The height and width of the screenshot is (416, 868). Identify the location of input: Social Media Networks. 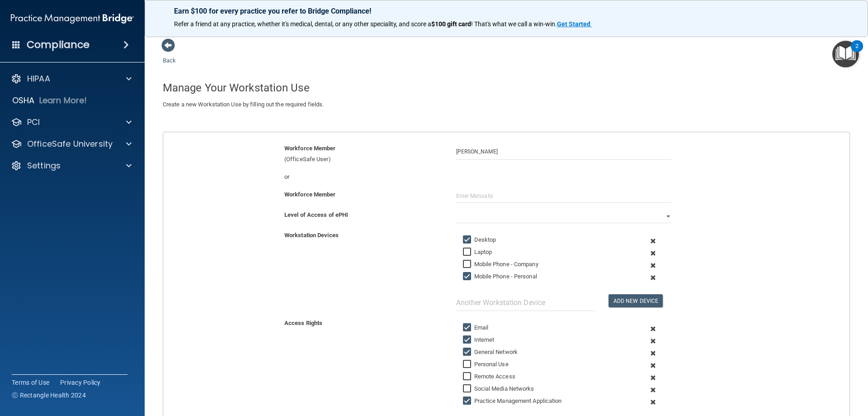
(468, 389).